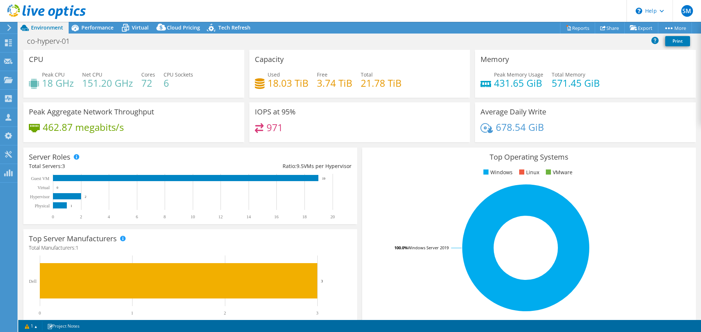  Describe the element at coordinates (63, 326) in the screenshot. I see `a: Project Notes` at that location.